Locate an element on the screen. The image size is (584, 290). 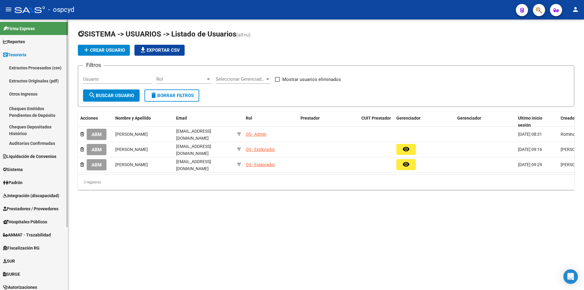
span: Buscar Usuario is located at coordinates (111, 95).